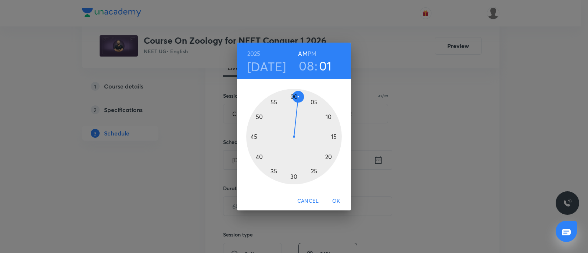 The image size is (588, 253). Describe the element at coordinates (306, 66) in the screenshot. I see `h3: 08` at that location.